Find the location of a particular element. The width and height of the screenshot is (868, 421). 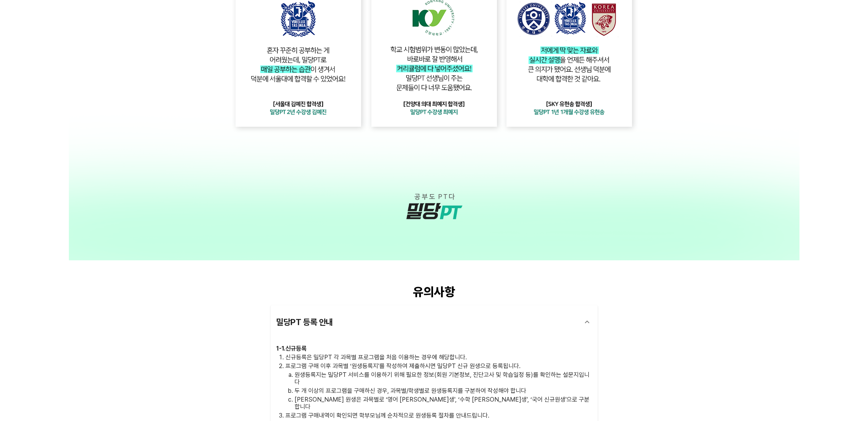

p: 프로그램 구매 이후 과목별 ‘원생등록지'를 작성하여 제출하시면 밀당PT 신규 원생으로 등록됩니다. is located at coordinates (439, 366).